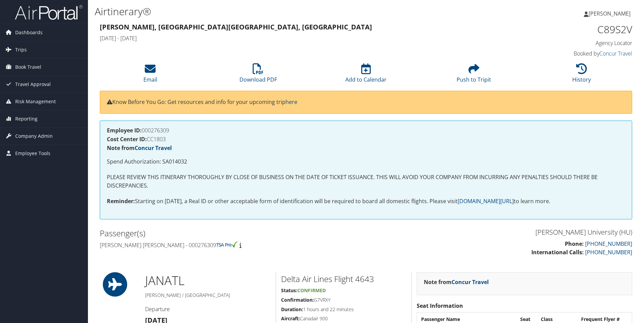  Describe the element at coordinates (207, 309) in the screenshot. I see `h4: Departure` at that location.